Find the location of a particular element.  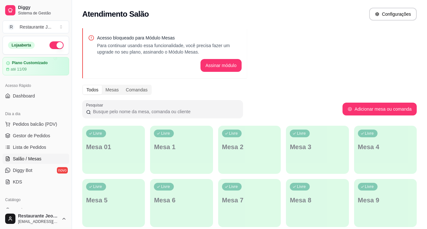

p: Mesa 01 is located at coordinates (113, 147).